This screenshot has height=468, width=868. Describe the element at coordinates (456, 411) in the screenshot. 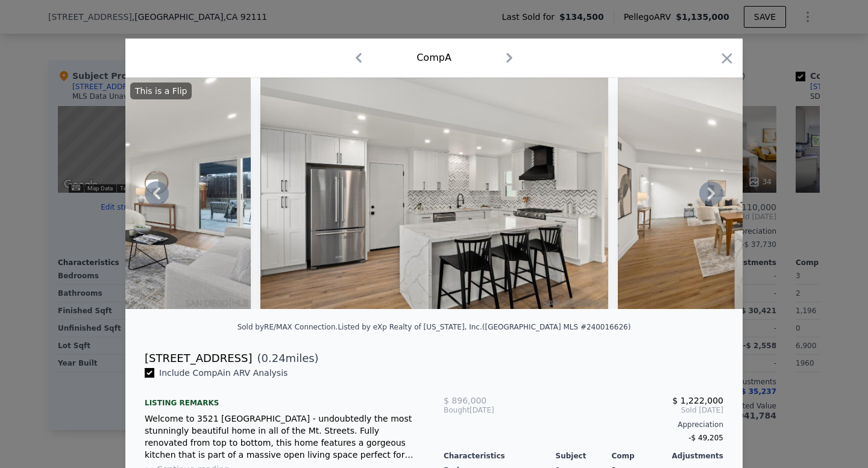

I see `span: Bought` at that location.